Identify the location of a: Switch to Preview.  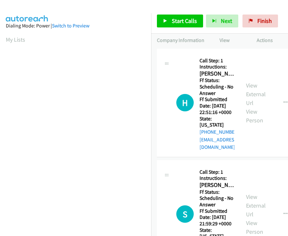
(71, 25).